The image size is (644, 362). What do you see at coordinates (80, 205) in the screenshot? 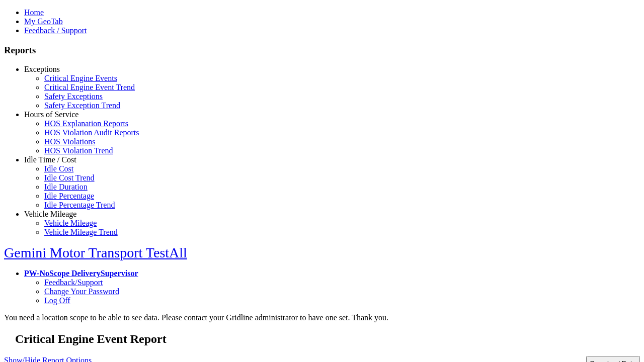
I see `a: Idle Percentage Trend` at bounding box center [80, 205].